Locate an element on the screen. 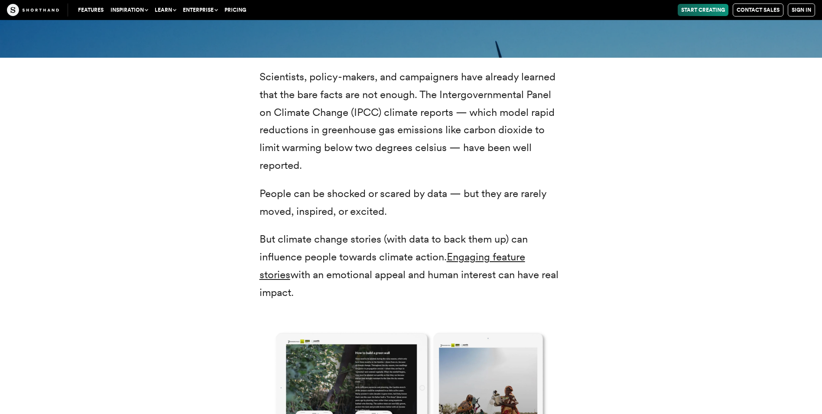  img: The Craft is located at coordinates (33, 10).